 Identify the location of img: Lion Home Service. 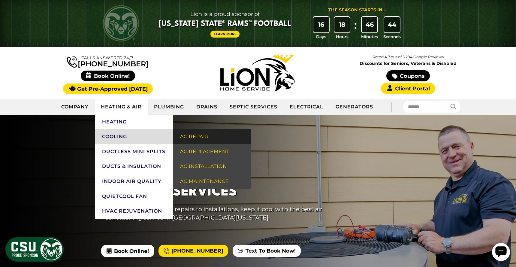
(258, 73).